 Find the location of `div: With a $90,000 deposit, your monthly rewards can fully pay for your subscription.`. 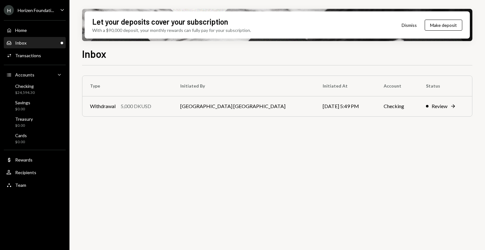

div: With a $90,000 deposit, your monthly rewards can fully pay for your subscription. is located at coordinates (171, 30).